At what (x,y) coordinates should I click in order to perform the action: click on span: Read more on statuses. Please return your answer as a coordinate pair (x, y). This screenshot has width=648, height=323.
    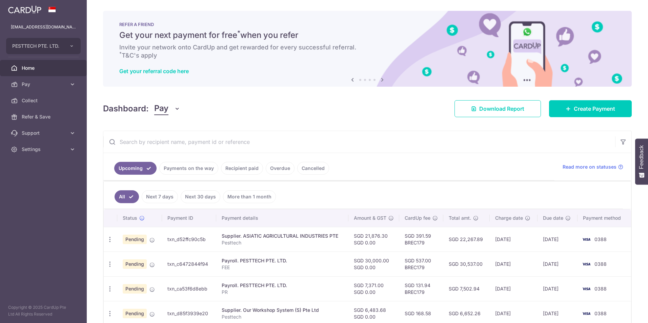
    Looking at the image, I should click on (590, 167).